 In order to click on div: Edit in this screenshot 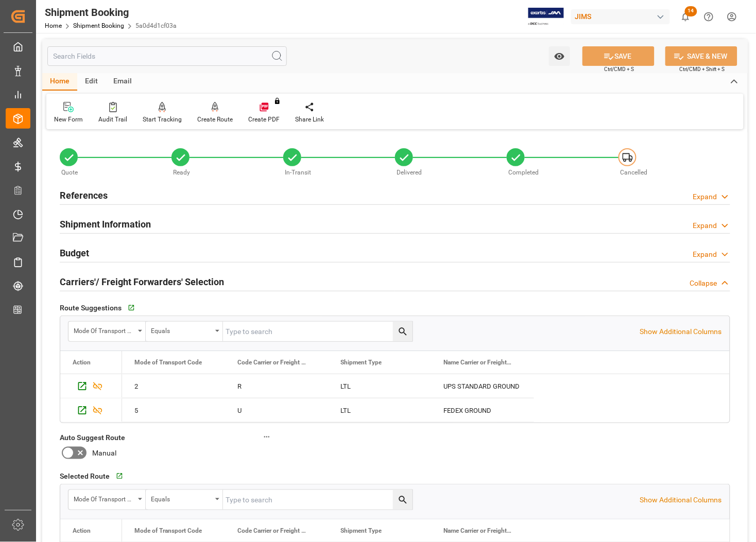, I will do `click(91, 82)`.